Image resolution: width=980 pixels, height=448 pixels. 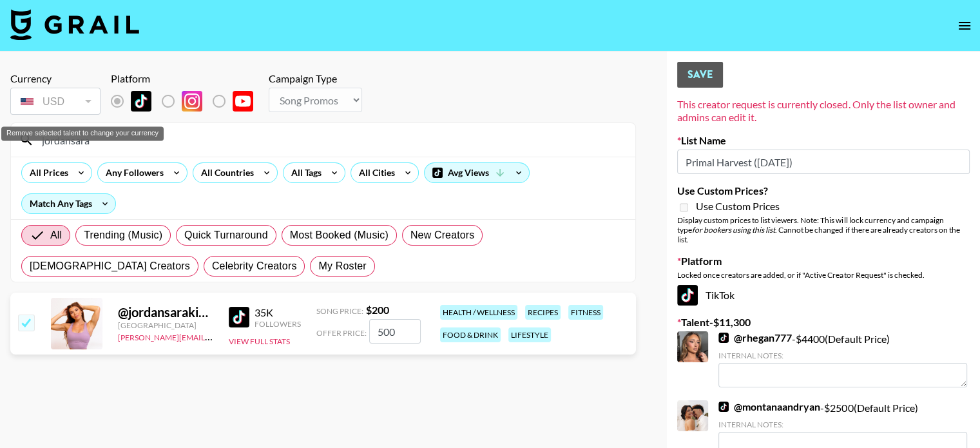 I want to click on div: Match Any Tags, so click(x=69, y=204).